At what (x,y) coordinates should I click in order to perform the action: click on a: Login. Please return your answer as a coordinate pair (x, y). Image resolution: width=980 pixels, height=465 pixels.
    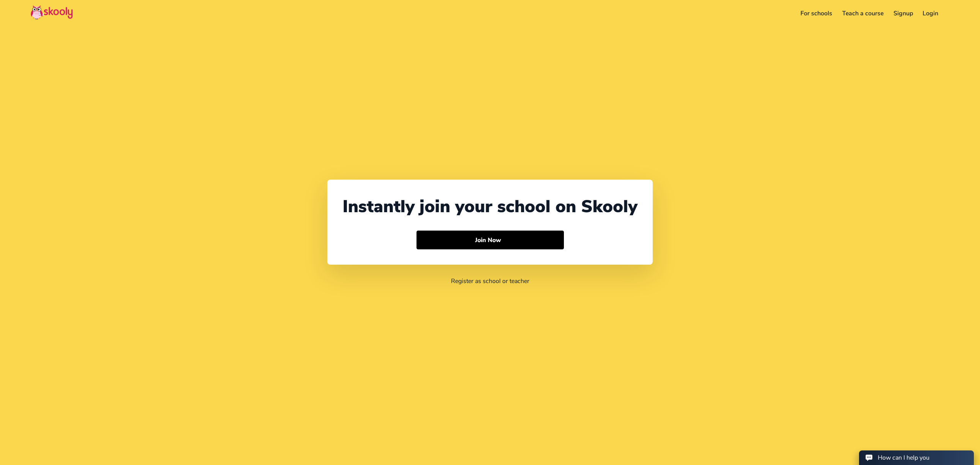
    Looking at the image, I should click on (931, 13).